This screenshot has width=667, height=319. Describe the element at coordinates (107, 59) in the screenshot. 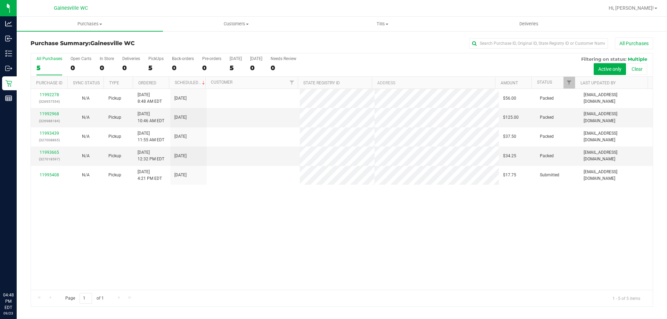

I see `div: In Store` at that location.